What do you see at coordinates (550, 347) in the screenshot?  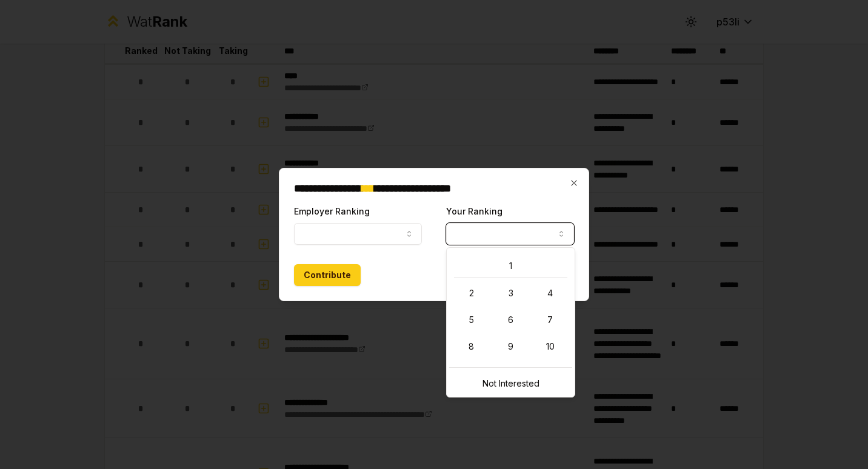 I see `span: 10` at bounding box center [550, 347].